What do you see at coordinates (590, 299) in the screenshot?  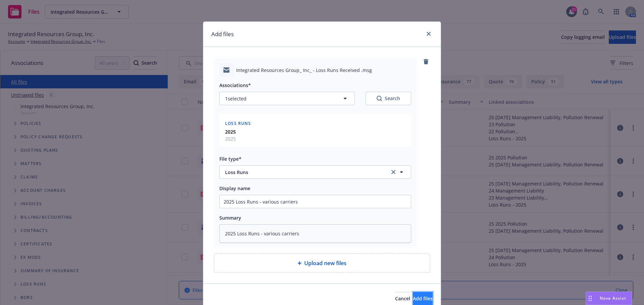 I see `div: Drag to move` at bounding box center [590, 299].